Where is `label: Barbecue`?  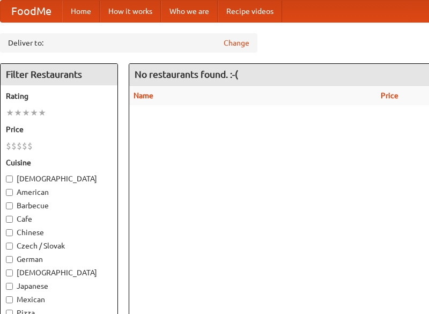
label: Barbecue is located at coordinates (59, 206).